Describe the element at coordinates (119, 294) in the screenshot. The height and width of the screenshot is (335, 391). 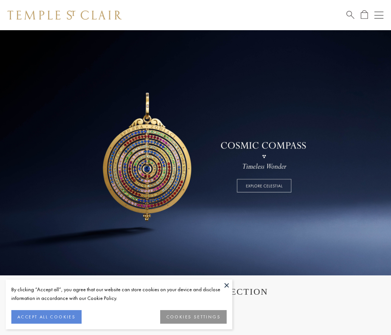
I see `div: By clicking “Accept all”, you agree that our website can store cookies on your device and disclos...` at that location.